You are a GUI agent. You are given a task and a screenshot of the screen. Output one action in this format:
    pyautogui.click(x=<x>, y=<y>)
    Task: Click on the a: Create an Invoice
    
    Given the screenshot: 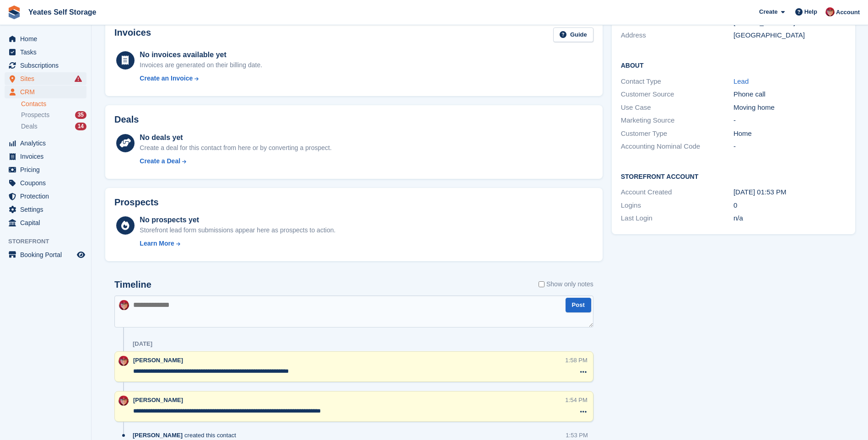 What is the action you would take?
    pyautogui.click(x=201, y=78)
    